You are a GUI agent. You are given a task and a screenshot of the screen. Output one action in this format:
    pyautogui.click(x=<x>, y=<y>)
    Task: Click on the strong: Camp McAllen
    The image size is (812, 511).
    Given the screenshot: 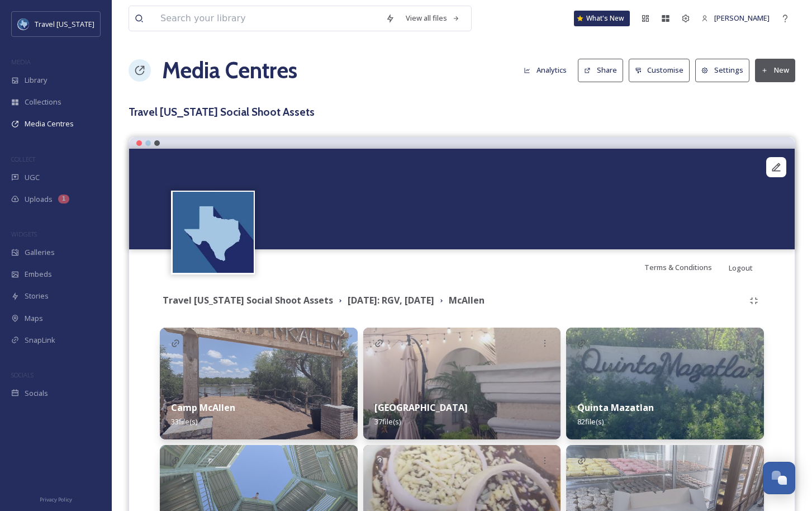 What is the action you would take?
    pyautogui.click(x=203, y=408)
    